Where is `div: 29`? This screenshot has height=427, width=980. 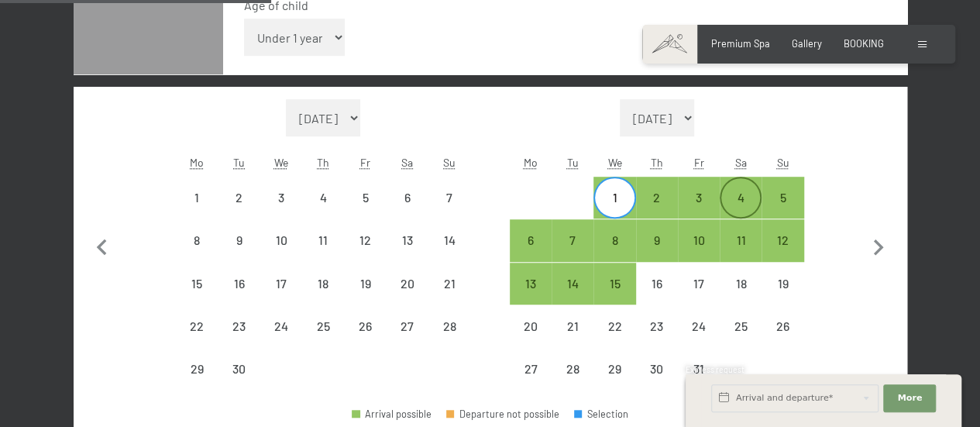 div: 29 is located at coordinates (615, 382).